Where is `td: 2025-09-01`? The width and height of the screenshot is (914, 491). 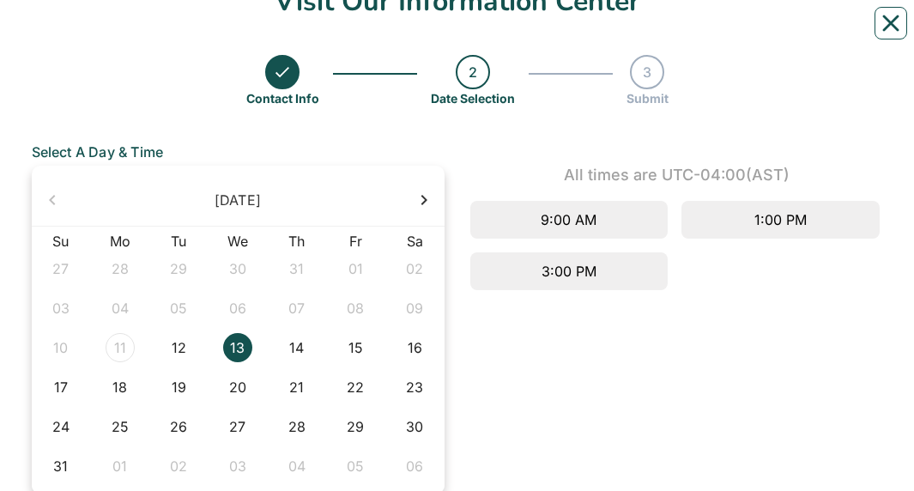
td: 2025-09-01 is located at coordinates (119, 466).